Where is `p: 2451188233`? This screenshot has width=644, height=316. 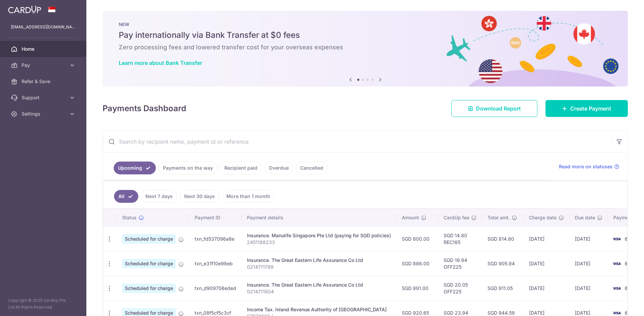 p: 2451188233 is located at coordinates (319, 242).